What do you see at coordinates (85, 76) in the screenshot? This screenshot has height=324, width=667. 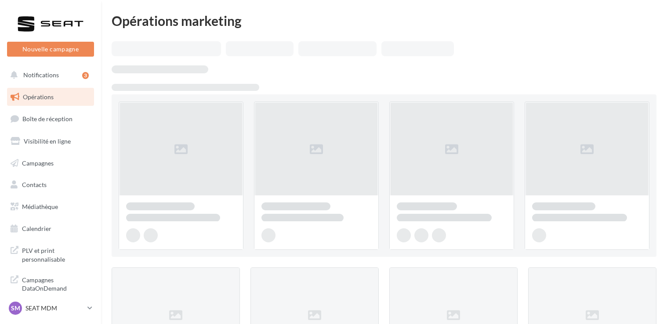 I see `div: 3` at bounding box center [85, 76].